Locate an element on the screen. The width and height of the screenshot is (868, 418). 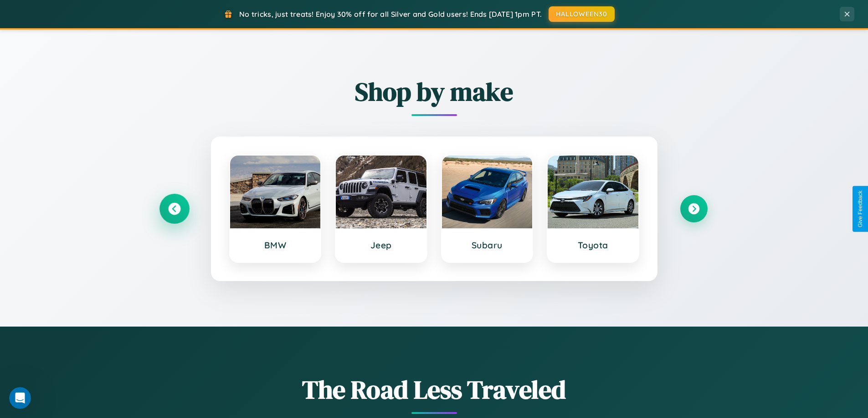
h3: Subaru is located at coordinates (487, 245).